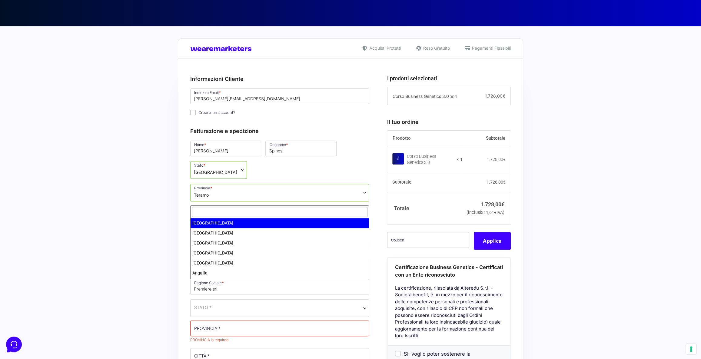 The height and width of the screenshot is (359, 701). I want to click on span: Start a Conversation, so click(64, 67).